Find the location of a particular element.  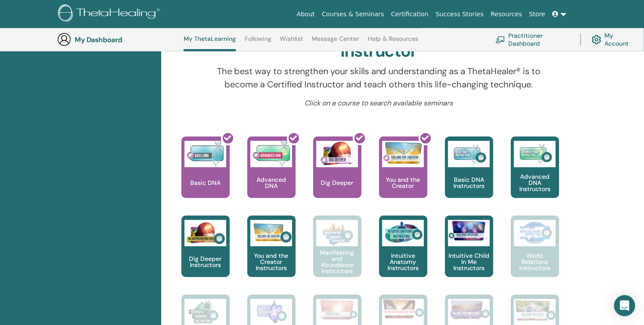

p: Advanced DNA Instructors is located at coordinates (535, 183).